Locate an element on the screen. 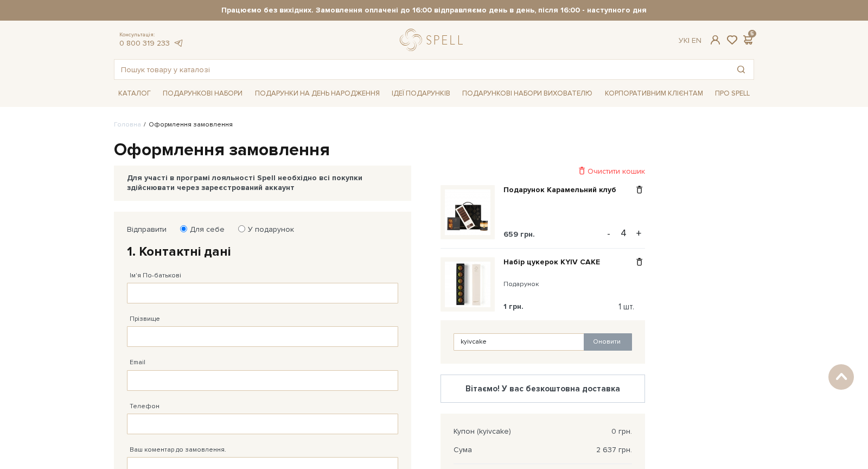  label: Телефон is located at coordinates (144, 407).